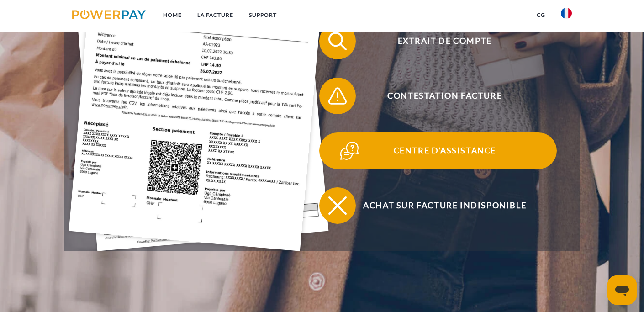 The height and width of the screenshot is (312, 644). What do you see at coordinates (438, 41) in the screenshot?
I see `a: Extrait de compte` at bounding box center [438, 41].